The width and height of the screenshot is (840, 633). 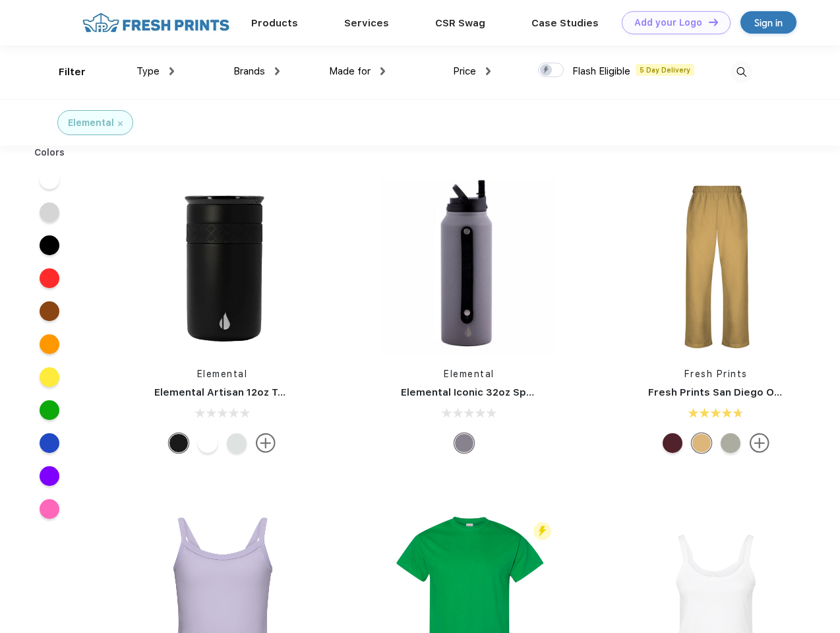 What do you see at coordinates (72, 72) in the screenshot?
I see `div: Filter` at bounding box center [72, 72].